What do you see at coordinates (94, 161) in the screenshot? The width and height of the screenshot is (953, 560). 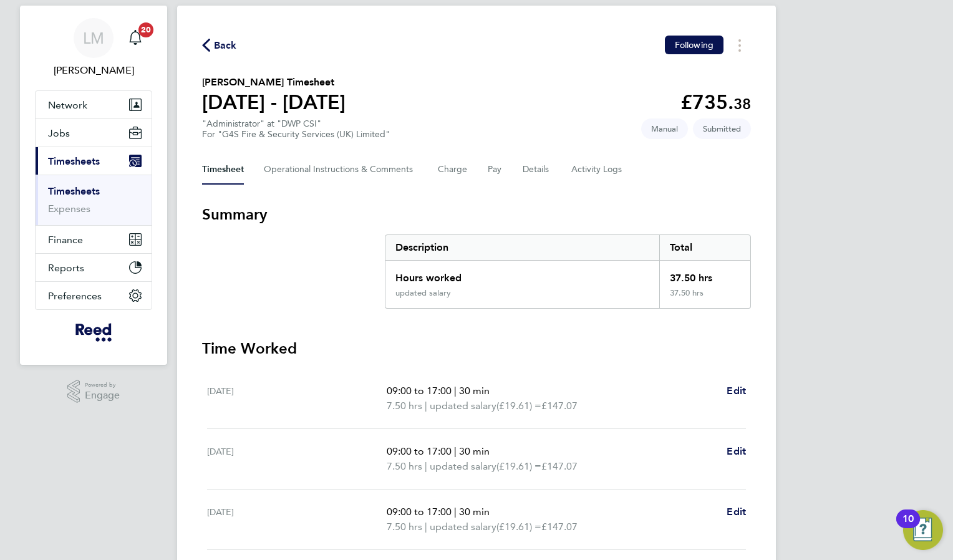 I see `button: Timesheets` at bounding box center [94, 161].